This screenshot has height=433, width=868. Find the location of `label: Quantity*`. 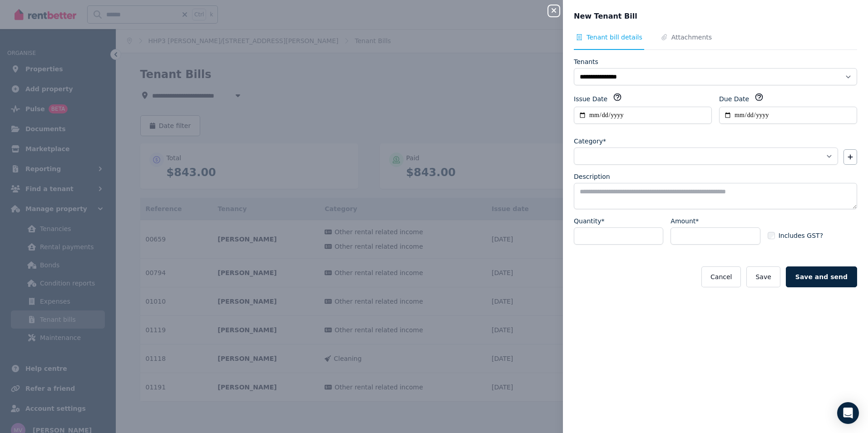

label: Quantity* is located at coordinates (589, 221).